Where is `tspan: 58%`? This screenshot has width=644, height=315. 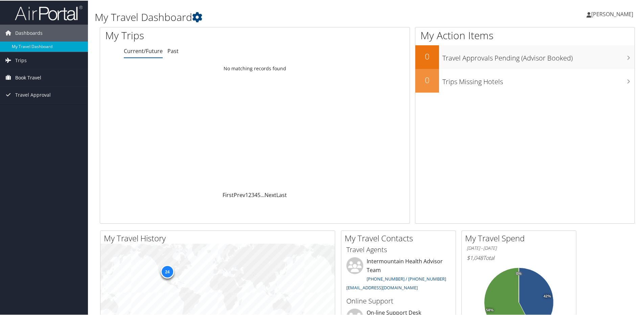 tspan: 58% is located at coordinates (489, 309).